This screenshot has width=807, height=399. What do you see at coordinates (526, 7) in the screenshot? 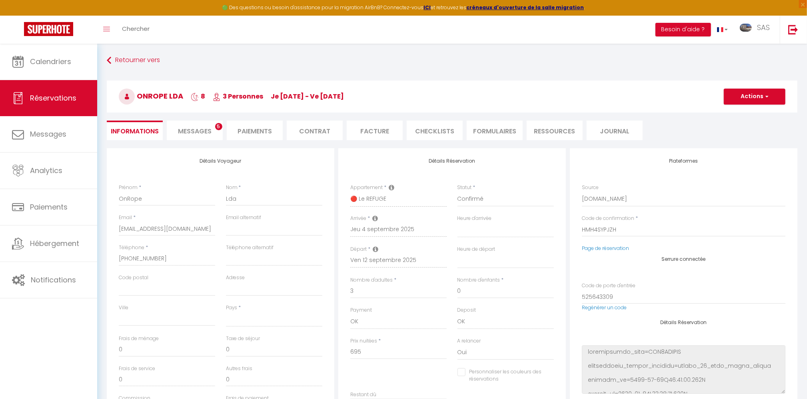
I see `strong: créneaux d'ouverture de la salle migration` at bounding box center [526, 7].